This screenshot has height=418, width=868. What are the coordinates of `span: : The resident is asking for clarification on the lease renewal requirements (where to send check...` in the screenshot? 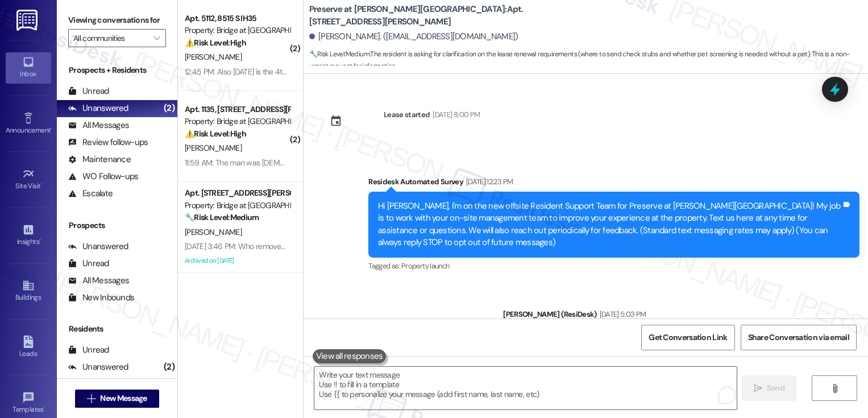 It's located at (588, 60).